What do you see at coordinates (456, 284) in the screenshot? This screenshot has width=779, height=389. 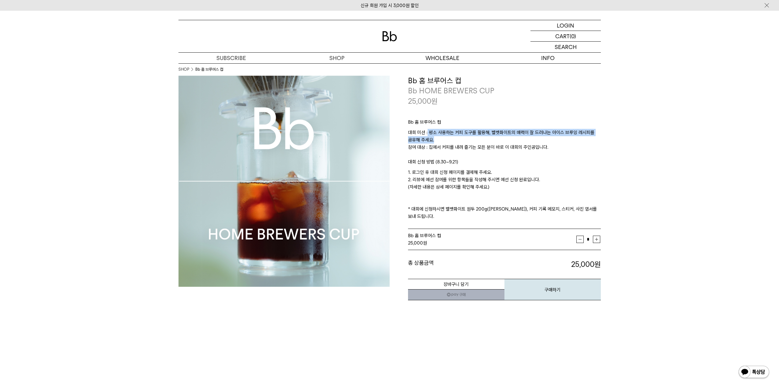 I see `button: 장바구니 담기` at bounding box center [456, 284].